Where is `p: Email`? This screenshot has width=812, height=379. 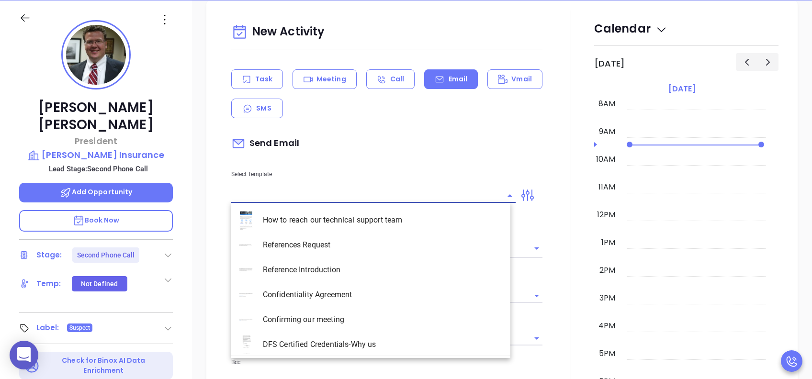
p: Email is located at coordinates (458, 79).